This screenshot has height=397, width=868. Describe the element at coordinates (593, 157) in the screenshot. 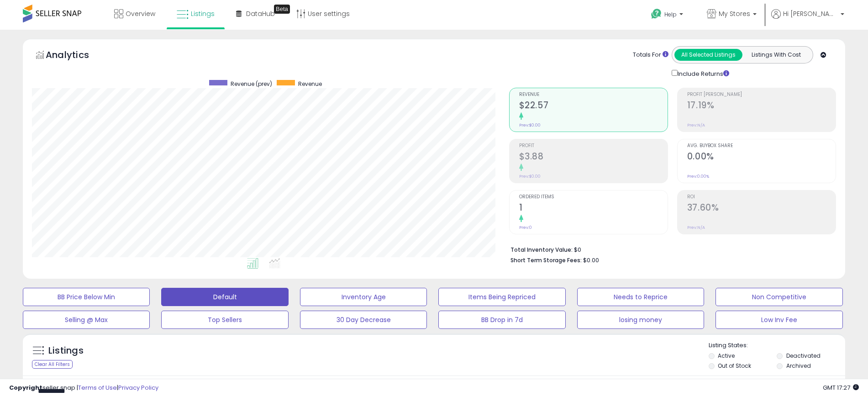

I see `h2: $3.88` at that location.